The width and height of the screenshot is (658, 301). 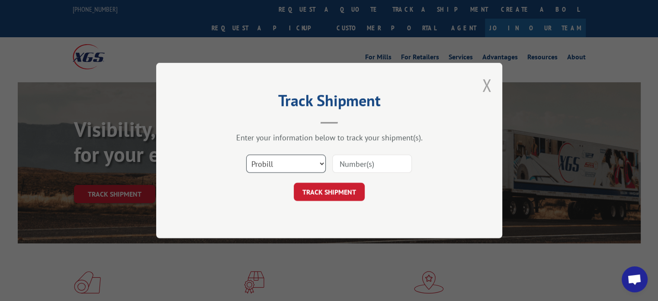 What do you see at coordinates (487, 85) in the screenshot?
I see `button: Close modal` at bounding box center [487, 85].